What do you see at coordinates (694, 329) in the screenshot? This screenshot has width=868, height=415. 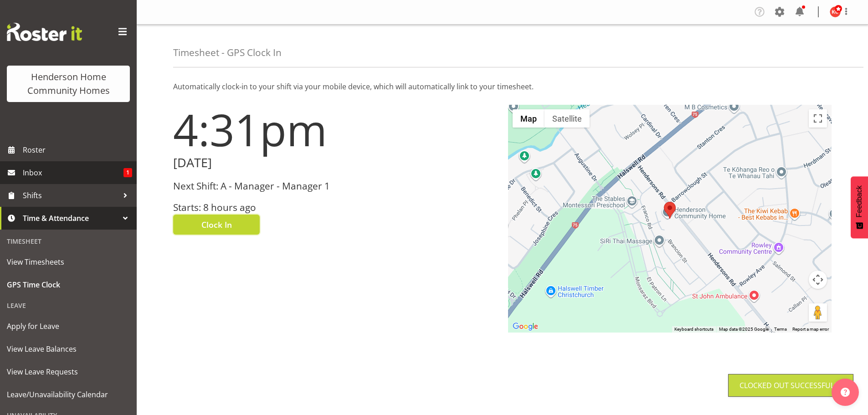 I see `button: Keyboard shortcuts` at bounding box center [694, 329].